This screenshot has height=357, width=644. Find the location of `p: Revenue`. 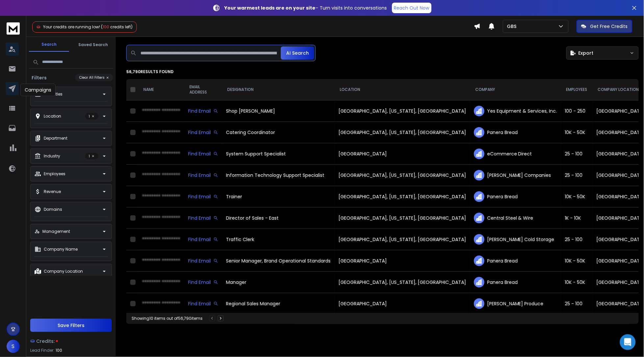

p: Revenue is located at coordinates (53, 191).